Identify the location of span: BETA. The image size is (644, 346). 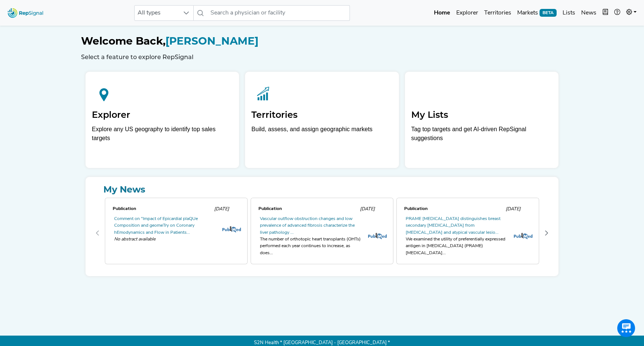
(548, 13).